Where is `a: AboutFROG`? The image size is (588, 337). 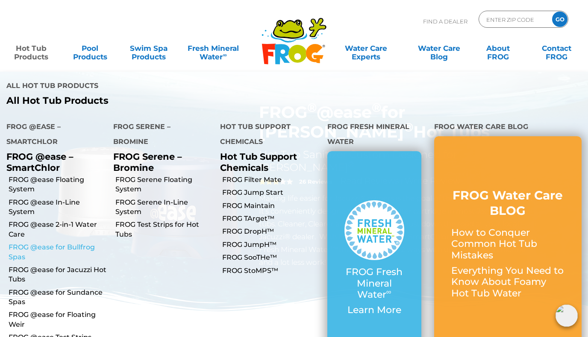
a: AboutFROG is located at coordinates (498, 48).